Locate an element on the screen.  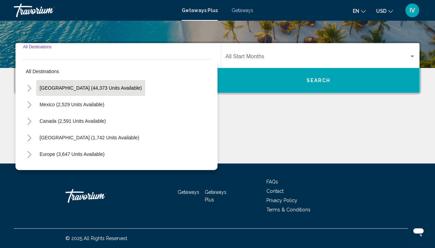
a: Contact is located at coordinates (275, 191).